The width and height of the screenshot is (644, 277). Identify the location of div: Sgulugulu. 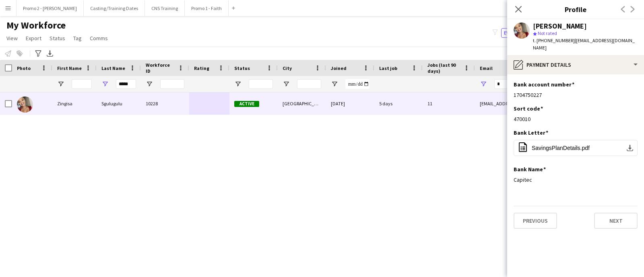
(118, 103).